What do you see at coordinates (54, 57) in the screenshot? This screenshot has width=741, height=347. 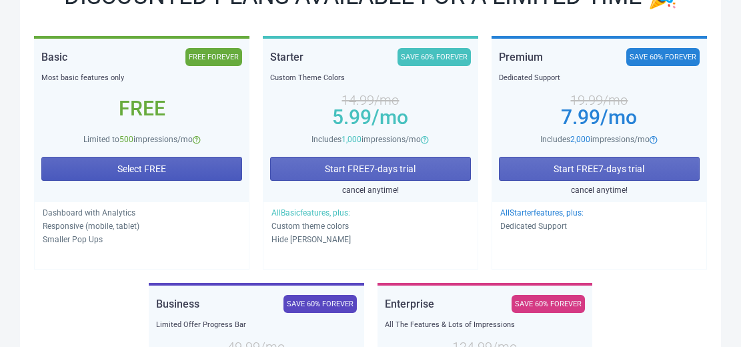 I see `div: Basic` at bounding box center [54, 57].